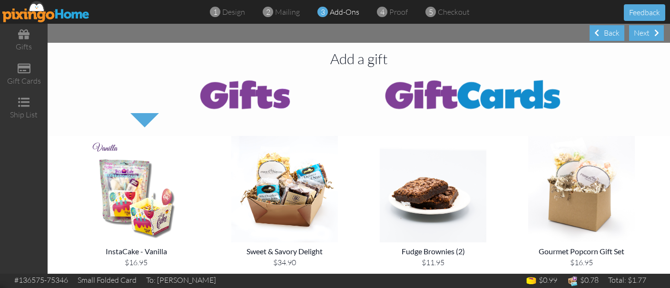 Image resolution: width=670 pixels, height=288 pixels. Describe the element at coordinates (268, 12) in the screenshot. I see `span: 2` at that location.